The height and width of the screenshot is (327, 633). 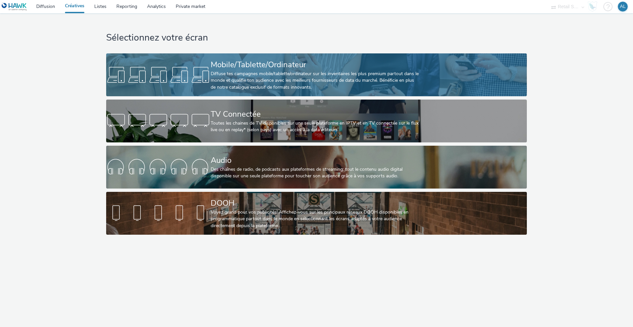 What do you see at coordinates (316, 75) in the screenshot?
I see `a: Mobile/Tablette/OrdinateurDiffuse tes campagnes mobile/tablette/ordinateur sur les inventaires le...` at bounding box center [316, 75].